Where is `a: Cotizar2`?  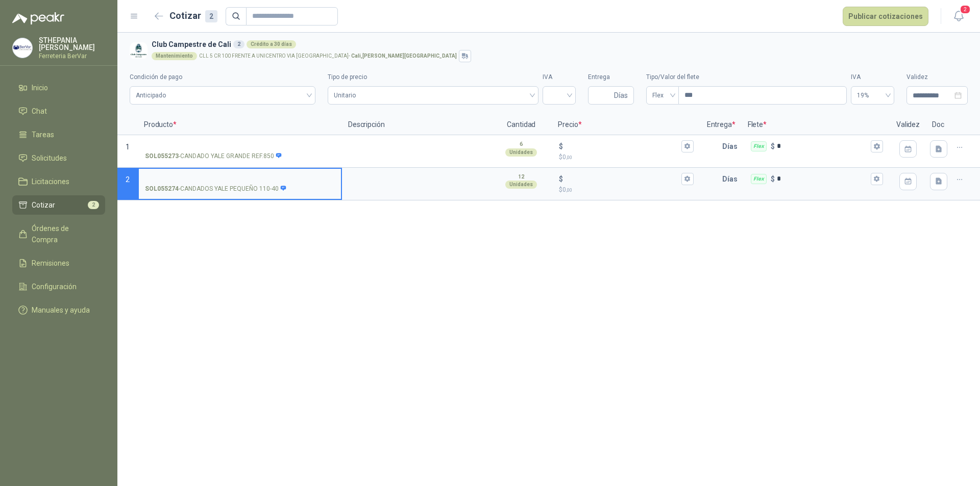 a: Cotizar2 is located at coordinates (59, 205).